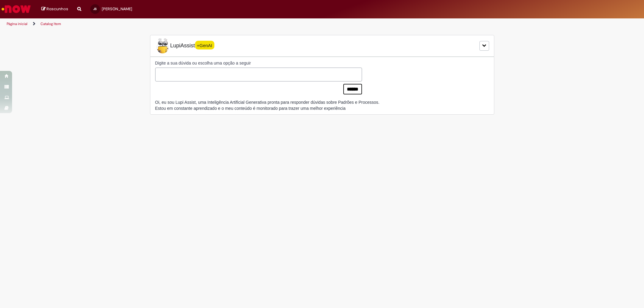 The image size is (644, 308). What do you see at coordinates (205, 45) in the screenshot?
I see `span: +GenAI` at bounding box center [205, 45].